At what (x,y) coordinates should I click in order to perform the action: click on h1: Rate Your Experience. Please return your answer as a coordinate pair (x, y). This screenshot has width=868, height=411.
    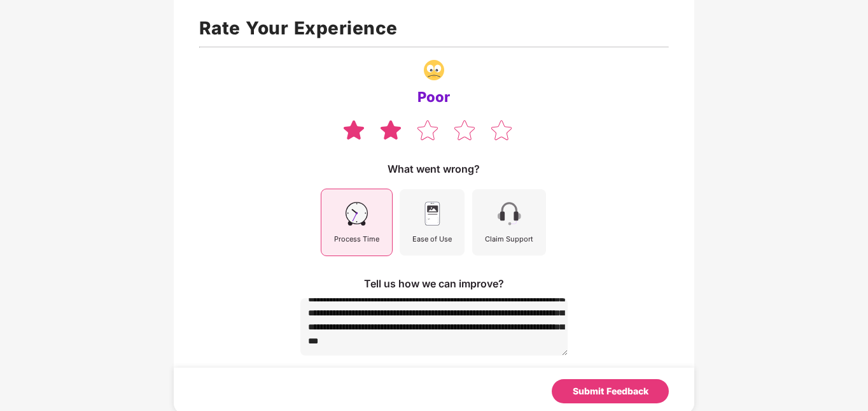
    Looking at the image, I should click on (434, 28).